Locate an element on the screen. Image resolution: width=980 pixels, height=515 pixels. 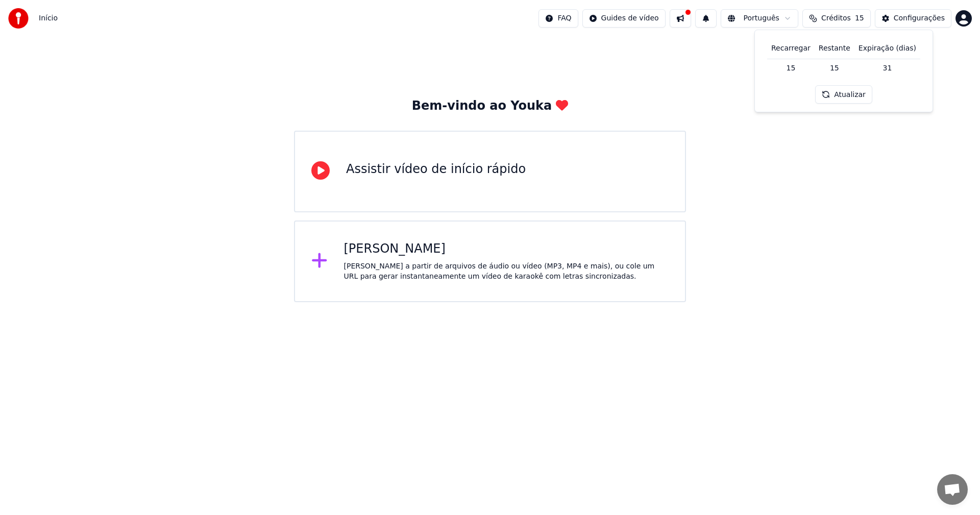
td: 31 is located at coordinates (888, 68).